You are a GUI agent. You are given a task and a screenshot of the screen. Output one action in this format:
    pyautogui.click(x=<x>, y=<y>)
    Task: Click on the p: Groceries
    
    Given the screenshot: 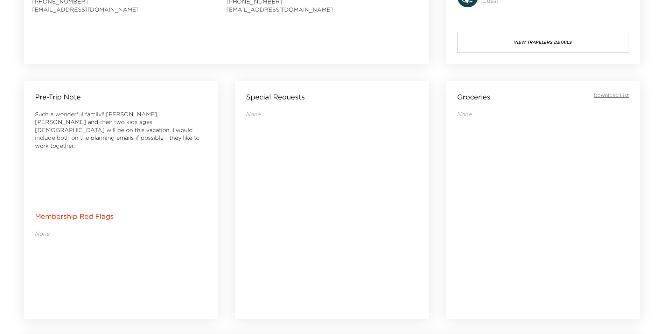 What is the action you would take?
    pyautogui.click(x=474, y=97)
    